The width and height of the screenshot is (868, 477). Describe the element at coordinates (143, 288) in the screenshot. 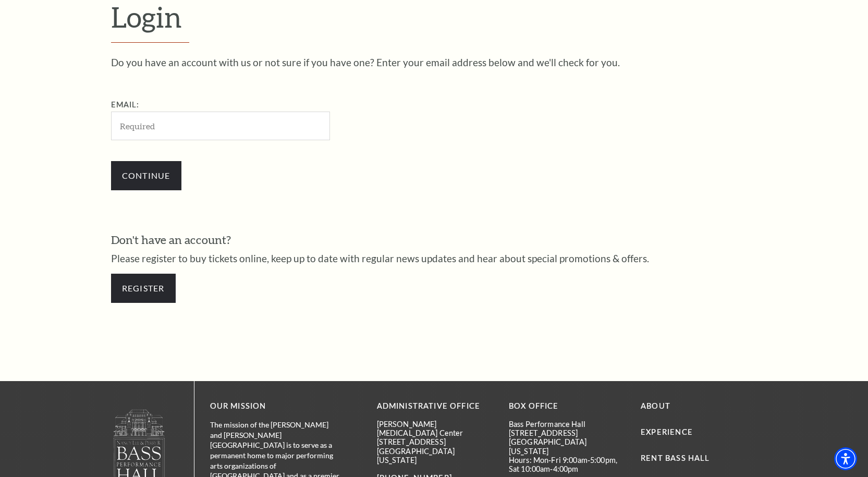

I see `a: Register` at that location.